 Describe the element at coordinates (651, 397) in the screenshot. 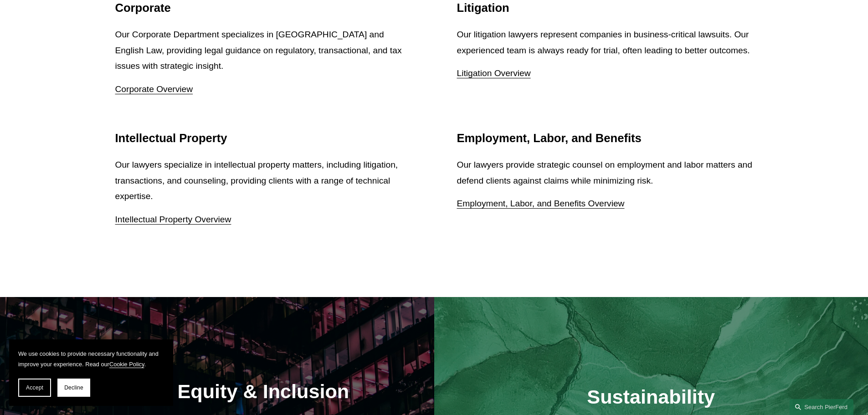

I see `h2: Sustainability` at that location.